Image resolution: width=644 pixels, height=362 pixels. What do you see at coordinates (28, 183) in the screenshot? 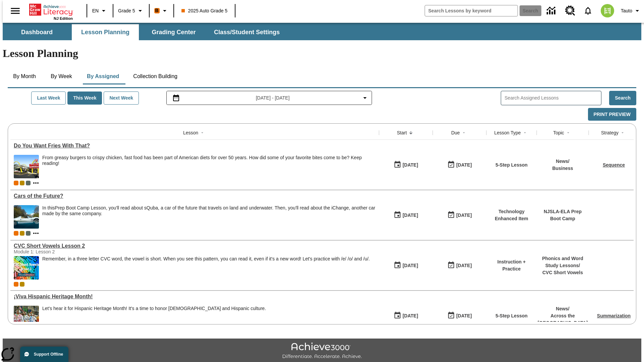
I see `div: OL 2025 Auto Grade 6` at bounding box center [28, 183].